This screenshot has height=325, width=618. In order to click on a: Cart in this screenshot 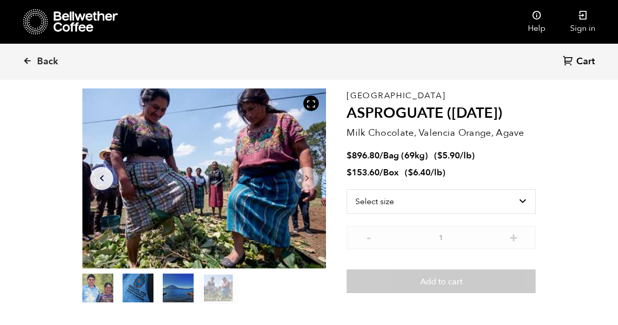, I will do `click(580, 62)`.